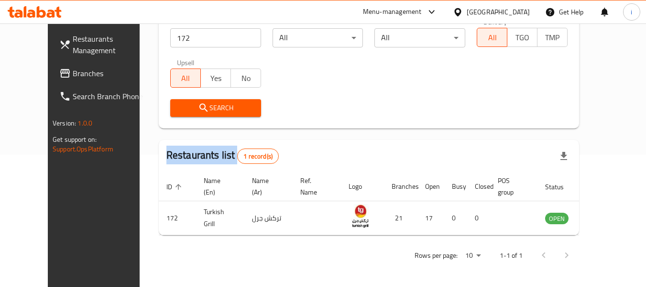 The width and height of the screenshot is (646, 287). What do you see at coordinates (222, 155) in the screenshot?
I see `h2: Restaurants list` at bounding box center [222, 155].